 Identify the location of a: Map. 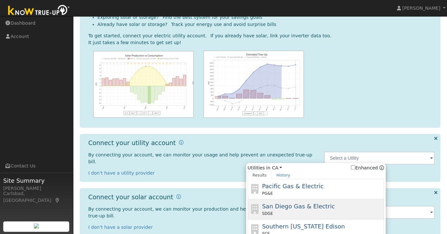
(58, 201).